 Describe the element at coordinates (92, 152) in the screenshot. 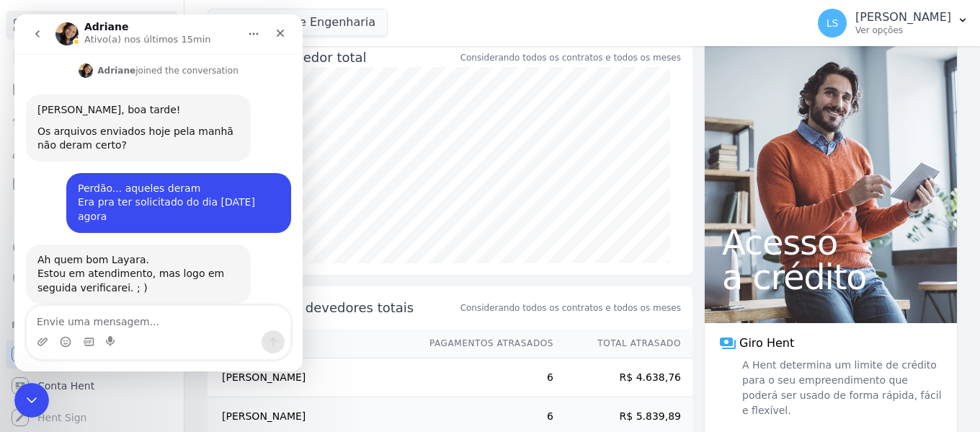

I see `a: Clientes` at that location.